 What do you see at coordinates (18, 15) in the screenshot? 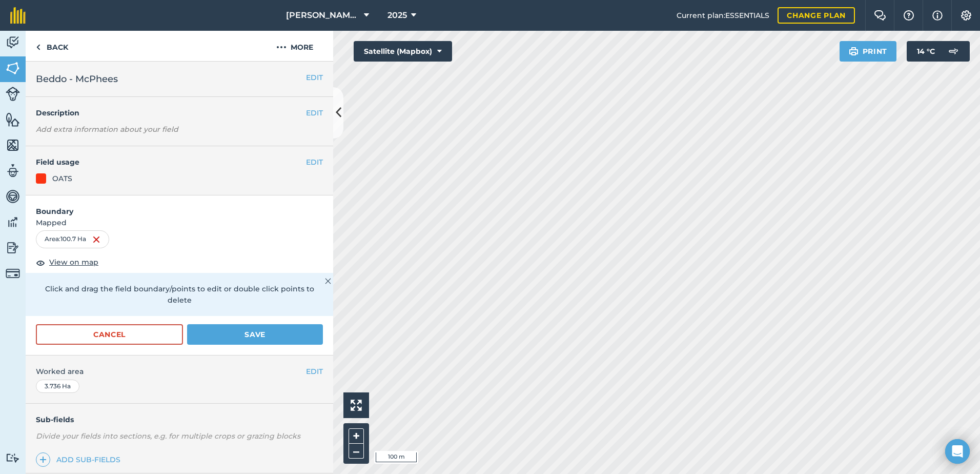
I see `img: fieldmargin Logo` at bounding box center [18, 15].